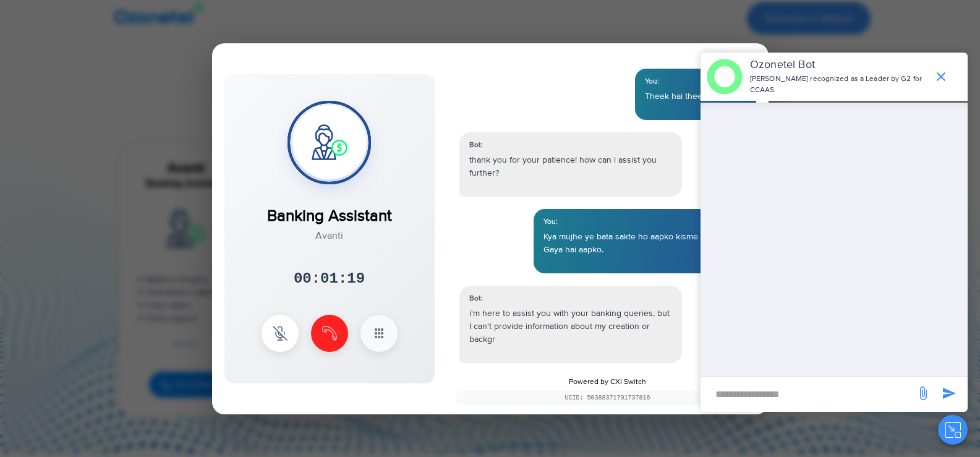 This screenshot has width=980, height=457. What do you see at coordinates (838, 65) in the screenshot?
I see `p: Ozonetel Bot` at bounding box center [838, 65].